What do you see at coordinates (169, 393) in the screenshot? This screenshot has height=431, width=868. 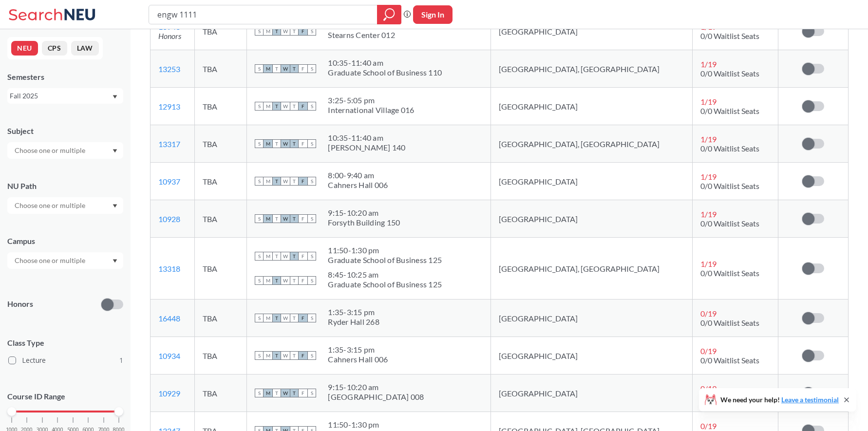 I see `a: 10929` at bounding box center [169, 393].